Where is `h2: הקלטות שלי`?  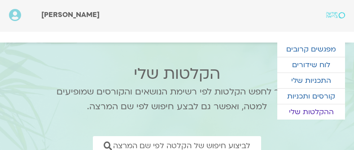
h2: הקלטות שלי is located at coordinates (177, 74).